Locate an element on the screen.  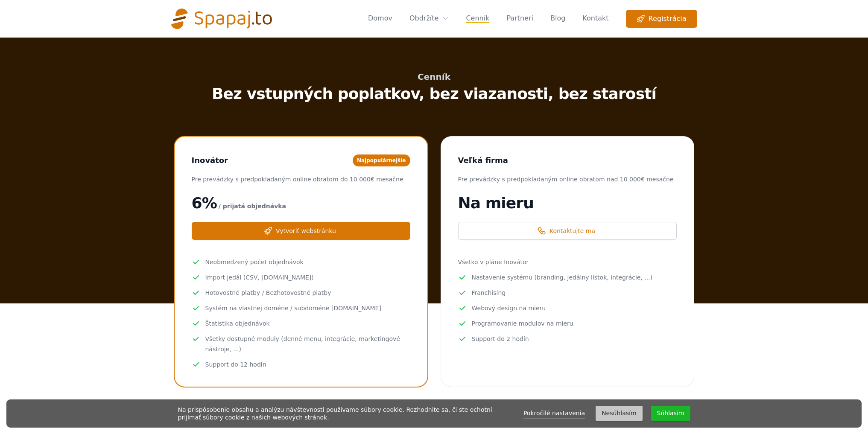
h1: Cenník is located at coordinates (434, 77).